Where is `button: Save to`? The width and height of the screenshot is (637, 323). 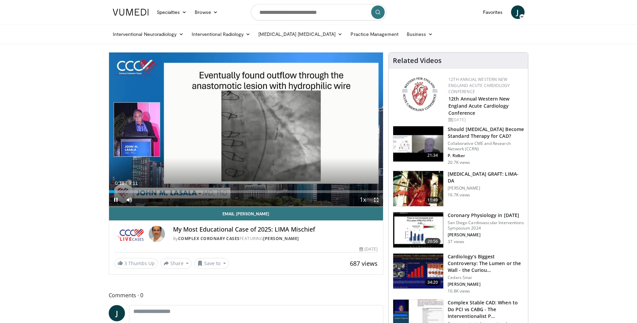 button: Save to is located at coordinates (212, 263).